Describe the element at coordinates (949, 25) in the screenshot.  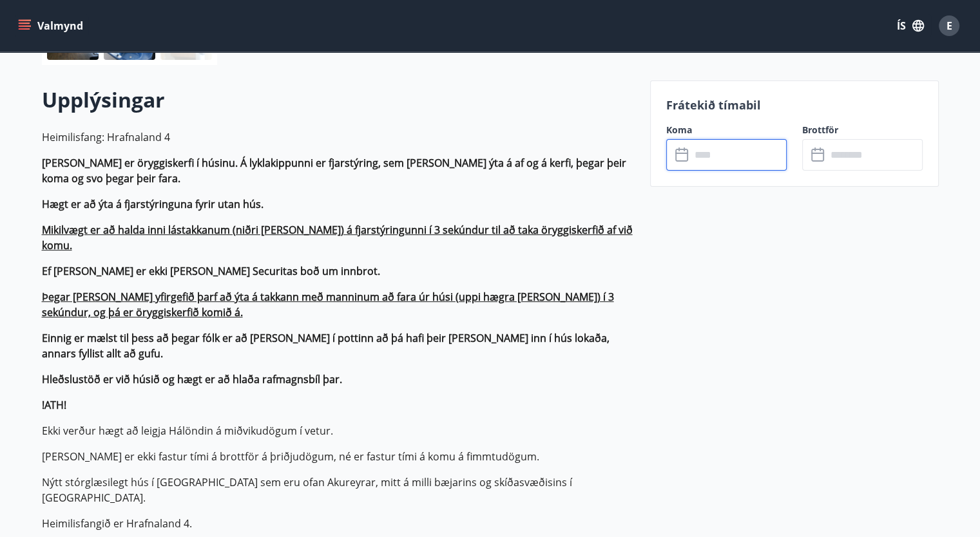
I see `span: E` at that location.